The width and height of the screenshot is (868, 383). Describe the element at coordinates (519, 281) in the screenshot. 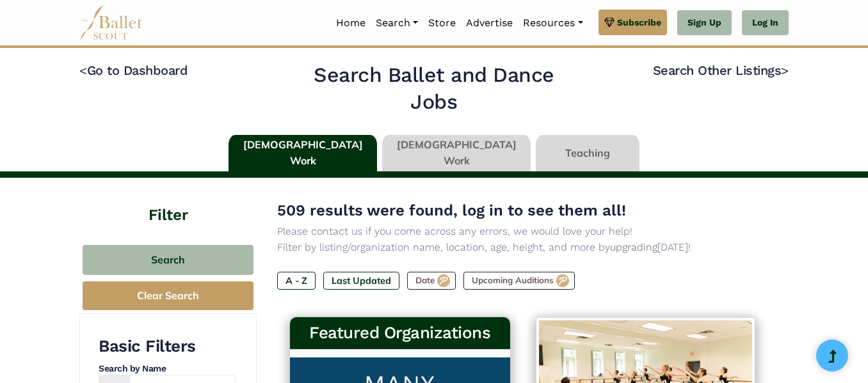

I see `label: Upcoming Auditions` at that location.